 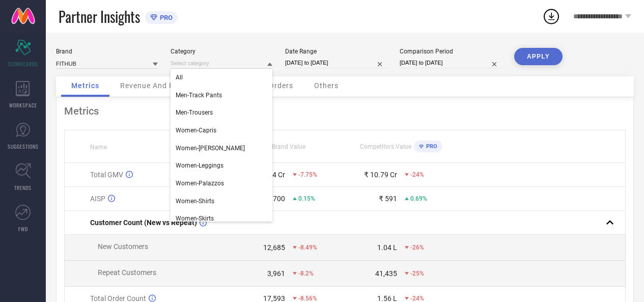 What do you see at coordinates (336, 63) in the screenshot?
I see `input: Select date range` at bounding box center [336, 63].